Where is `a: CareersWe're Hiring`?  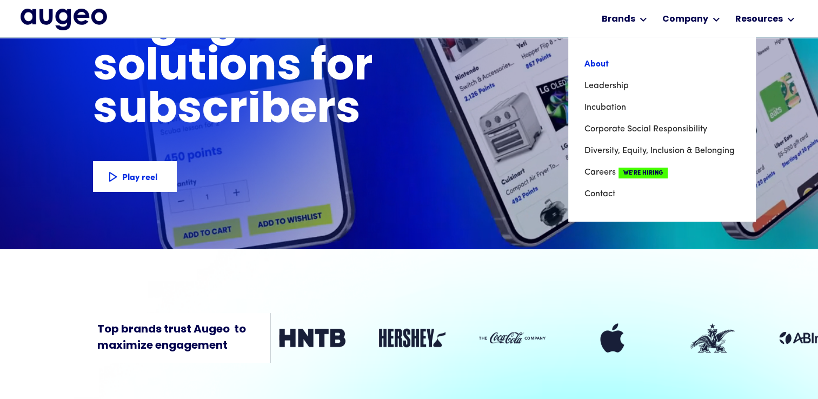 a: CareersWe're Hiring is located at coordinates (662, 172).